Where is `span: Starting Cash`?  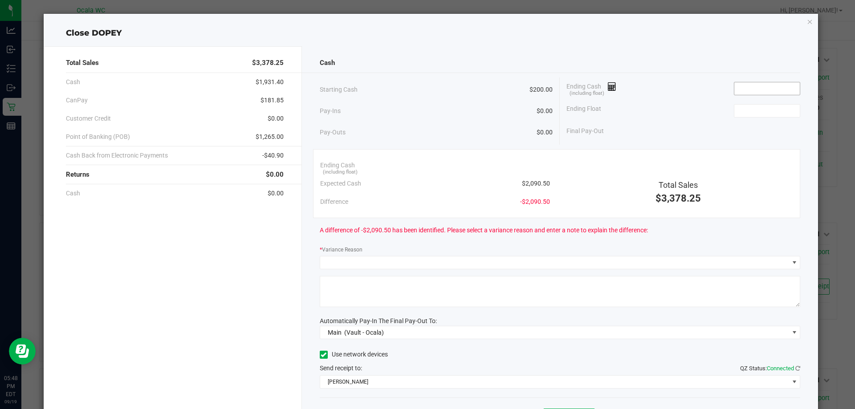 span: Starting Cash is located at coordinates (339, 90).